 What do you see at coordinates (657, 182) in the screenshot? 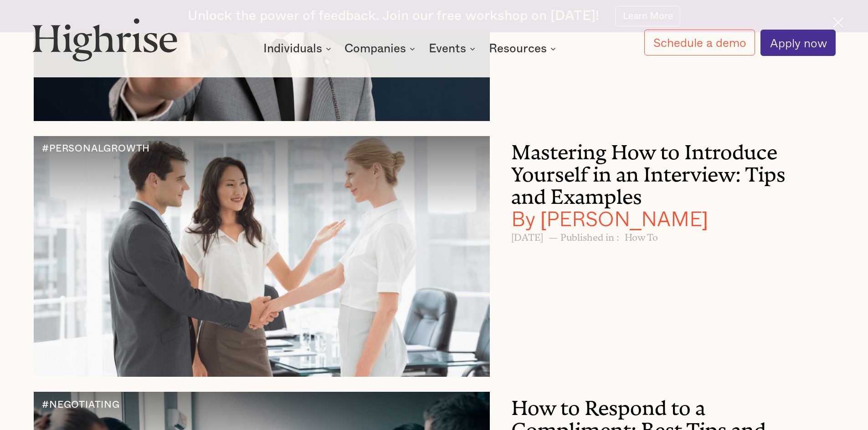
I see `h3: Mastering How to Introduce Yourself in an Interview: Tips and Examples` at bounding box center [657, 182].